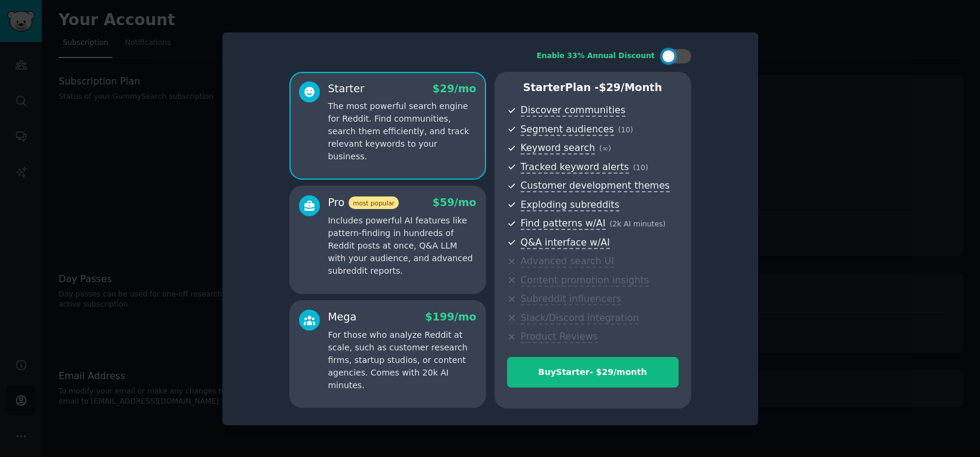 This screenshot has height=457, width=980. Describe the element at coordinates (564, 223) in the screenshot. I see `span: Find patterns w/AI` at that location.